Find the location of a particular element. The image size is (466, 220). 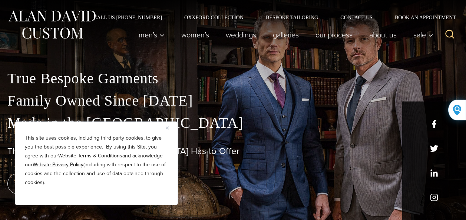

nav: Primary Navigation is located at coordinates (284, 35).